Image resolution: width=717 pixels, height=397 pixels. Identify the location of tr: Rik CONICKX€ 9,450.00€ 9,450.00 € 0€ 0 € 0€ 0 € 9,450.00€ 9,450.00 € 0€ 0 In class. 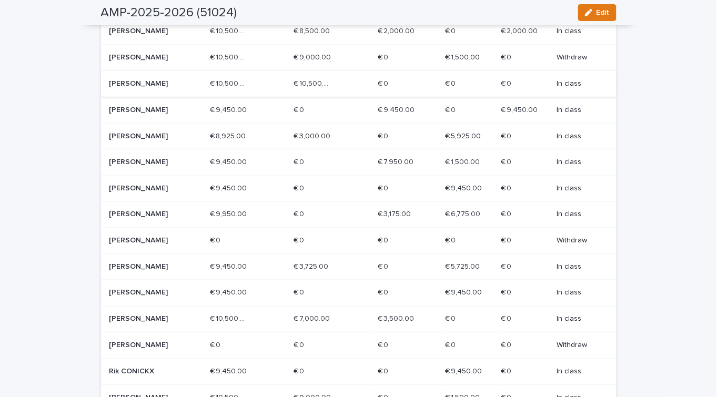
(359, 372).